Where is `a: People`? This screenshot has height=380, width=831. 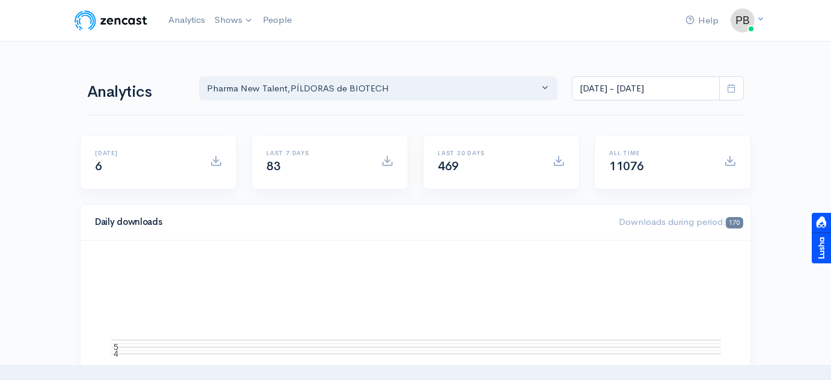
a: People is located at coordinates (277, 20).